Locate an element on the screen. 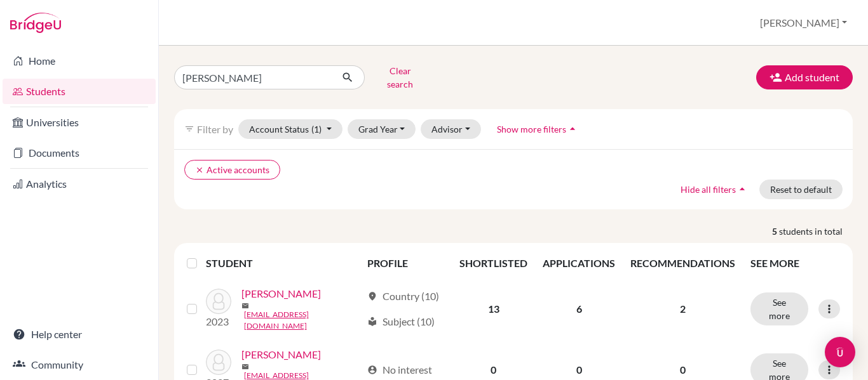 The height and width of the screenshot is (380, 868). p: 0 is located at coordinates (682, 370).